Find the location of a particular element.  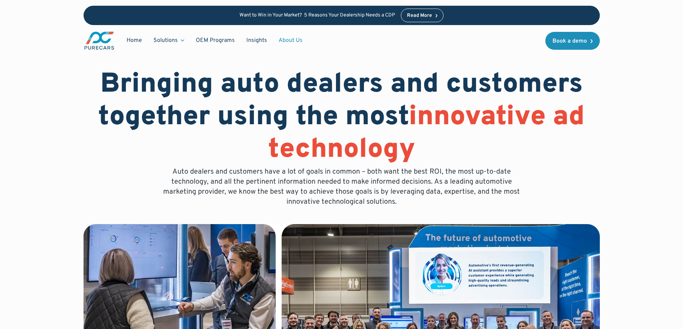

a: main is located at coordinates (99, 40).